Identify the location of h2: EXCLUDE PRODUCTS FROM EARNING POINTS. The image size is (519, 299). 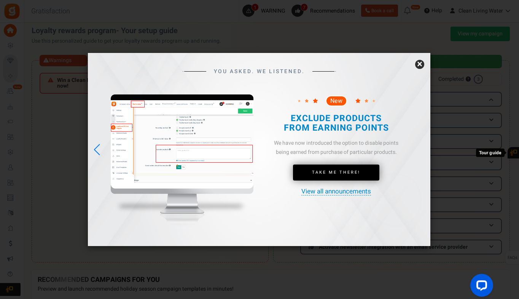
(336, 123).